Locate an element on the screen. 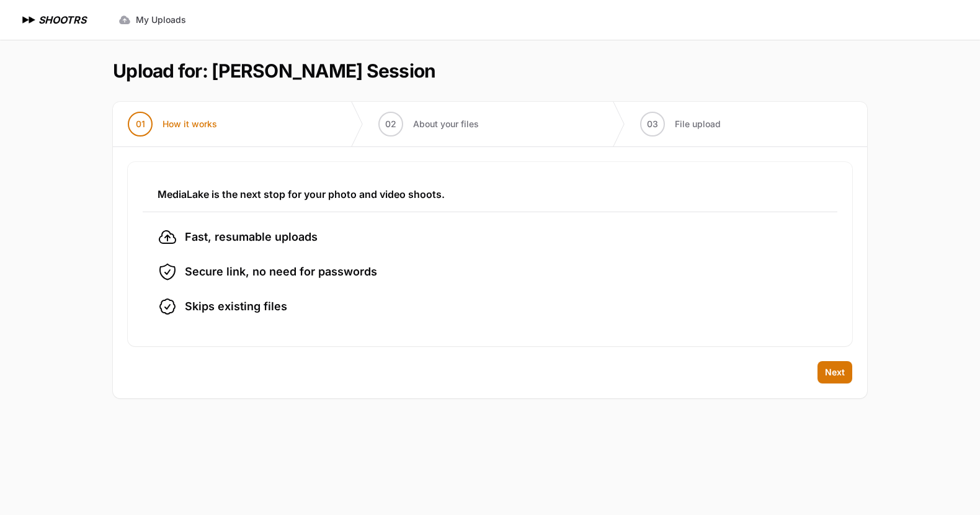 This screenshot has height=515, width=980. button: 03 File upload is located at coordinates (680, 125).